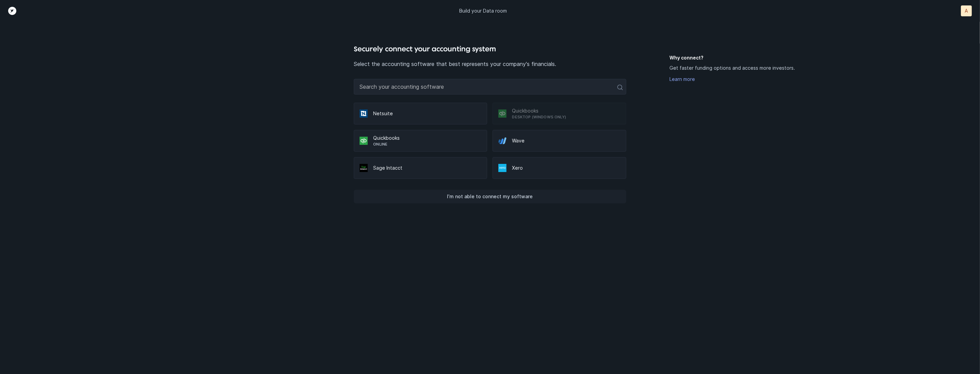 The width and height of the screenshot is (980, 374). I want to click on p: A, so click(966, 11).